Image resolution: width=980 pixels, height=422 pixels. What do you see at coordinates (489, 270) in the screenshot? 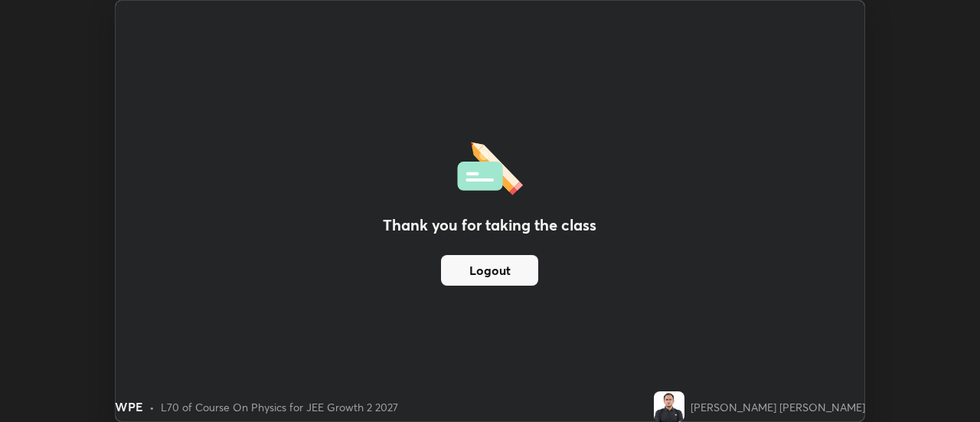
I see `button: Logout` at bounding box center [489, 270].